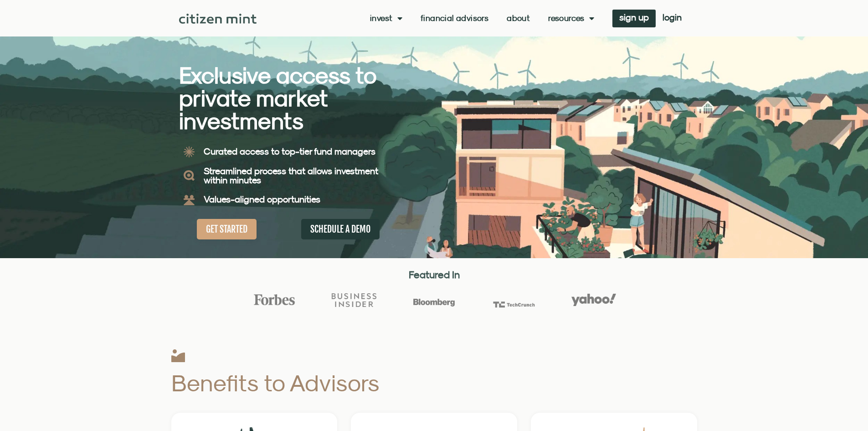 This screenshot has height=431, width=868. I want to click on img: Forbes Logo, so click(274, 300).